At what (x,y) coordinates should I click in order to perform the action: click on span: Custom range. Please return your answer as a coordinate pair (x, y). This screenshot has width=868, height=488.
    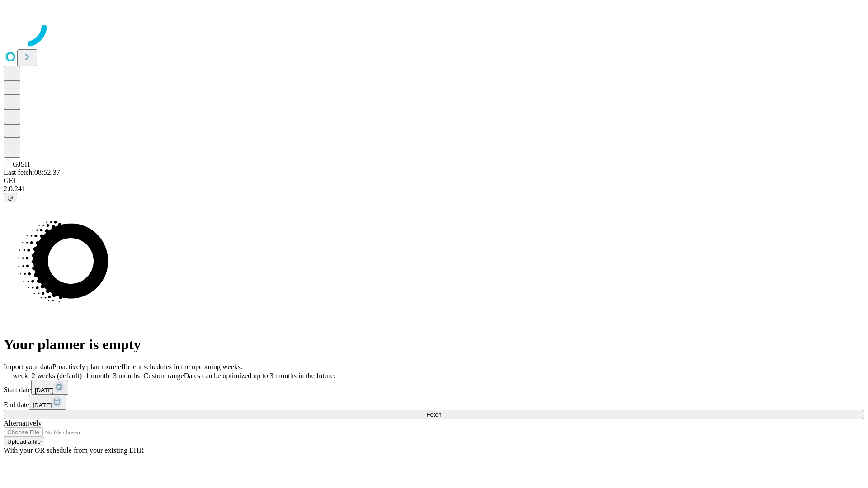
    Looking at the image, I should click on (163, 375).